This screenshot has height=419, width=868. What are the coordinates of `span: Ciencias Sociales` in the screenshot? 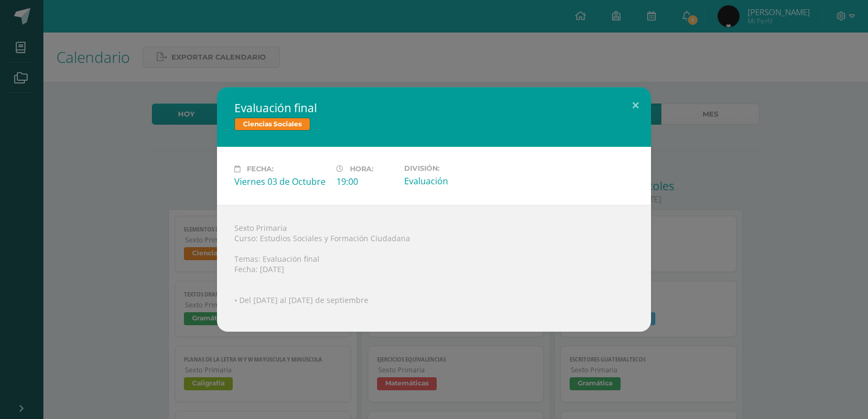 It's located at (272, 124).